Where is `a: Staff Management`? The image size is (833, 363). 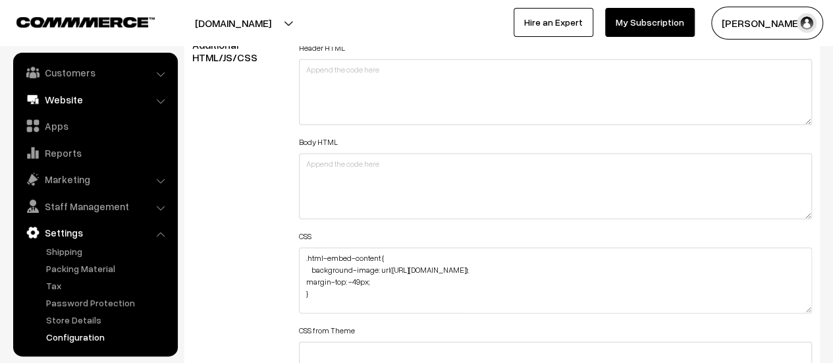 a: Staff Management is located at coordinates (95, 206).